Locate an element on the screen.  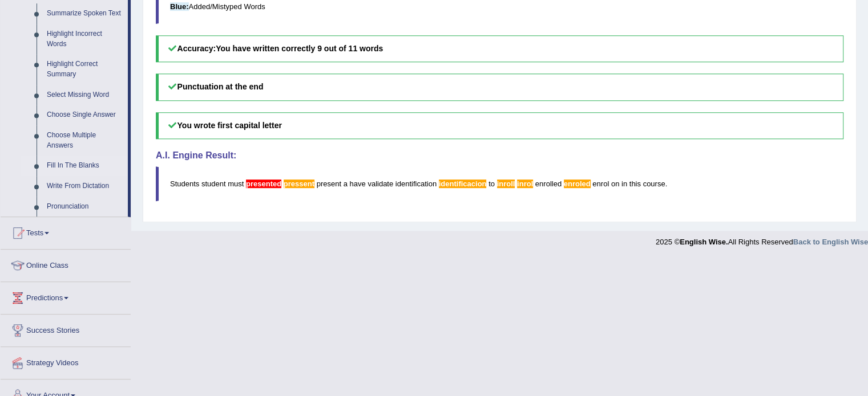
span: Possible spelling mistake found. (did you mean: unroll) is located at coordinates (506, 184).